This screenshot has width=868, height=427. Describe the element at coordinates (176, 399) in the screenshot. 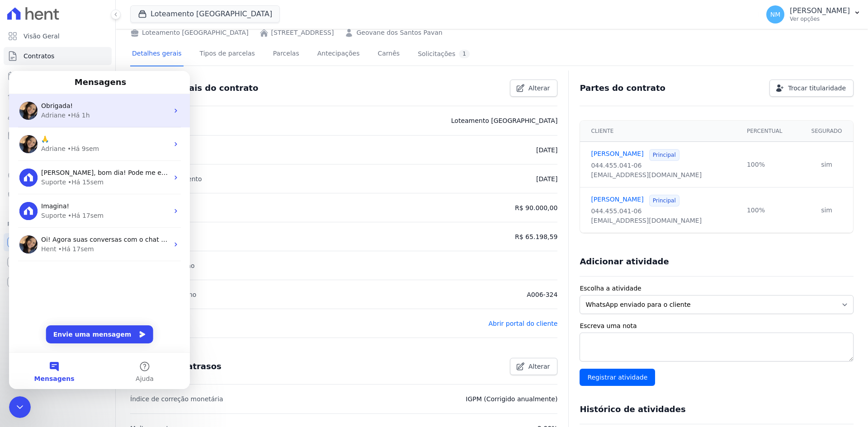

I see `p: Índice de correção monetária` at that location.